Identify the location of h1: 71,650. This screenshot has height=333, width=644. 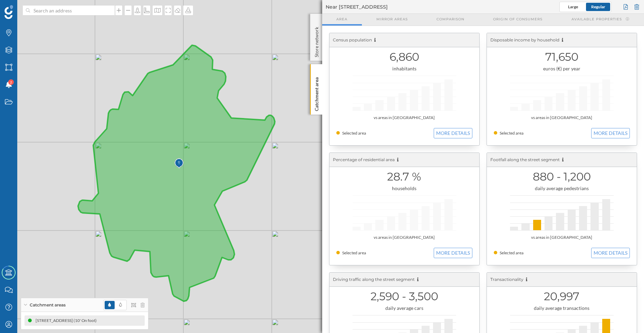
(562, 57).